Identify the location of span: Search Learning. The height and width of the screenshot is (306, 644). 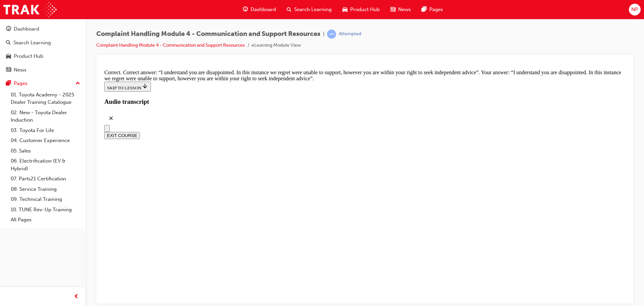
(313, 9).